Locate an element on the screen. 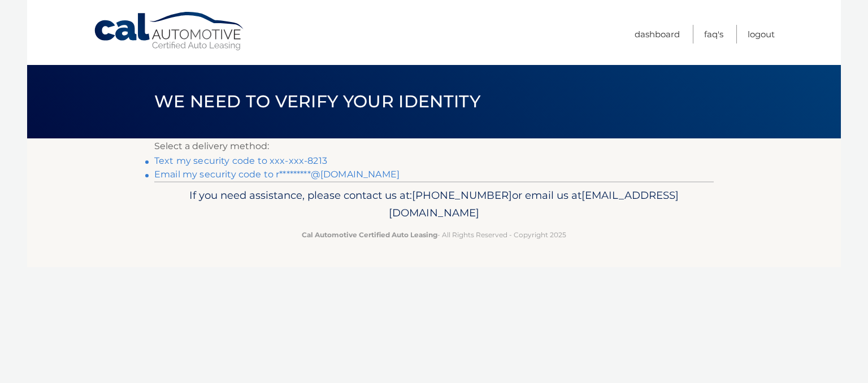  p: - All Rights Reserved - Copyright 2025 is located at coordinates (434, 234).